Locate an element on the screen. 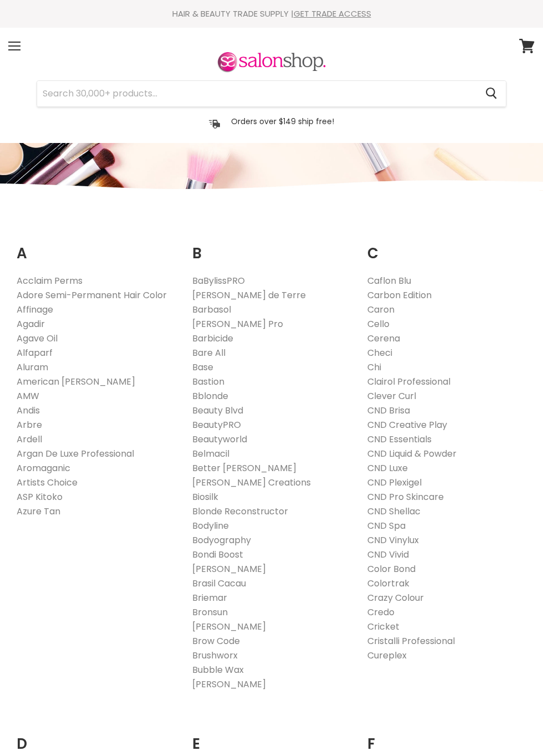  a: Clairol Professional is located at coordinates (409, 381).